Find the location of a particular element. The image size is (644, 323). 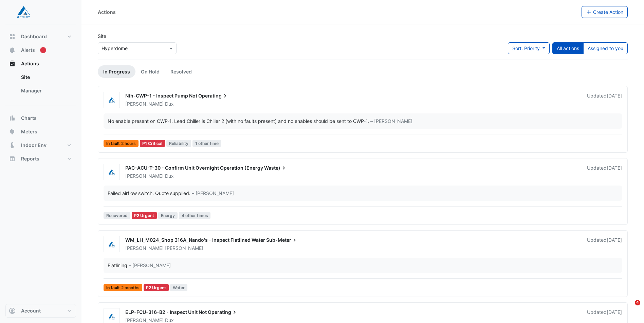

span: Tue 15-Jul-2025 14:37 AEST is located at coordinates (613, 240).